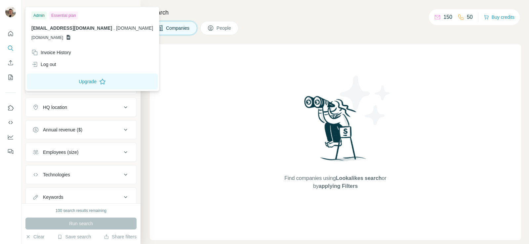  Describe the element at coordinates (36, 9) in the screenshot. I see `div: New search` at that location.